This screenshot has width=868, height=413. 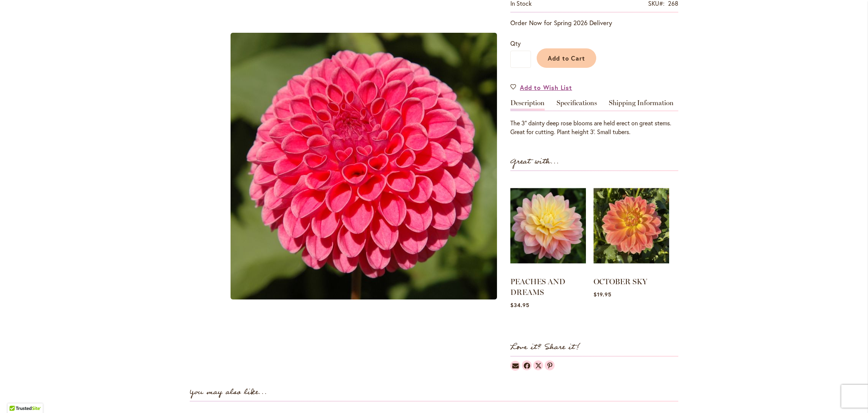 What do you see at coordinates (631, 226) in the screenshot?
I see `img: OCTOBER SKY` at bounding box center [631, 226].